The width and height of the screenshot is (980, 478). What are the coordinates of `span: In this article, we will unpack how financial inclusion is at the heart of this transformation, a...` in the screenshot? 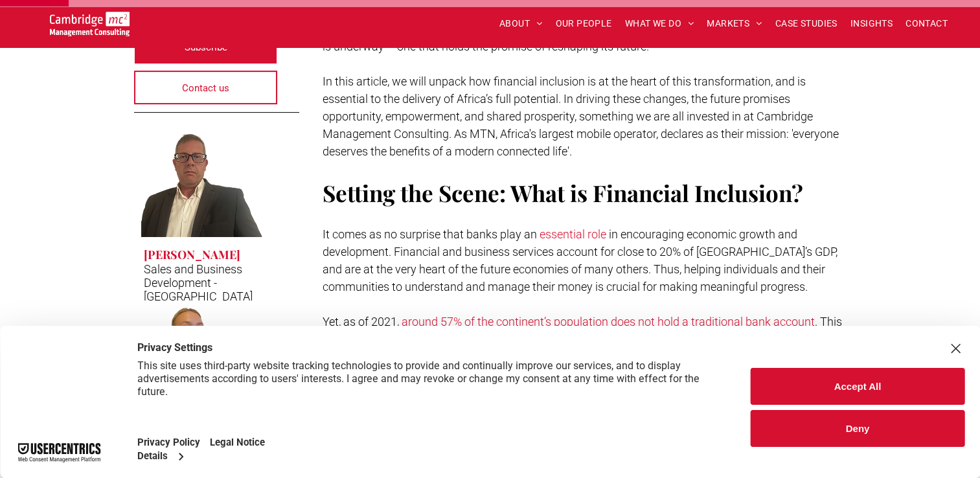 It's located at (580, 116).